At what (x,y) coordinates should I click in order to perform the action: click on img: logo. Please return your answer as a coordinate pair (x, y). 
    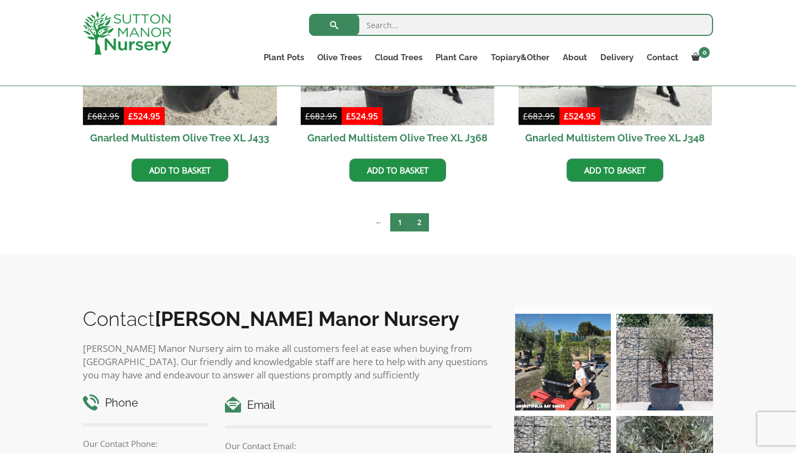
    Looking at the image, I should click on (127, 33).